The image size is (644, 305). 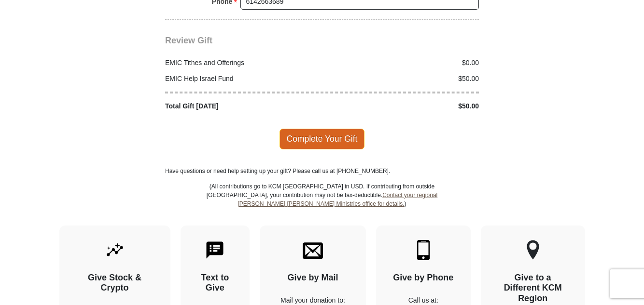 I want to click on h4: Give Stock & Crypto, so click(x=115, y=283).